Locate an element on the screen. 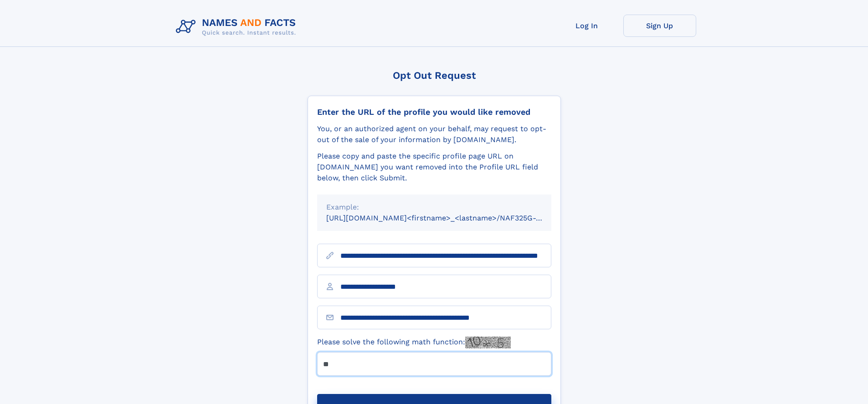  a: Sign Up is located at coordinates (660, 25).